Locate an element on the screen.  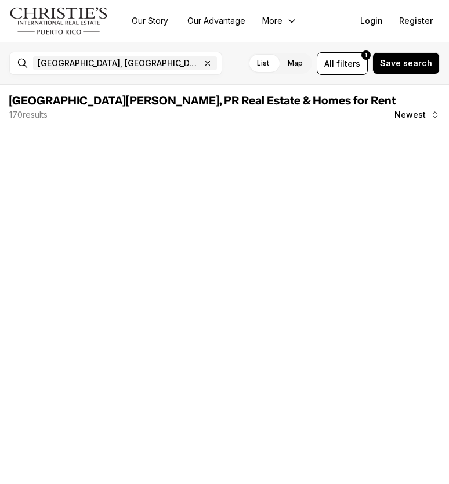
span: Newest is located at coordinates (411, 115).